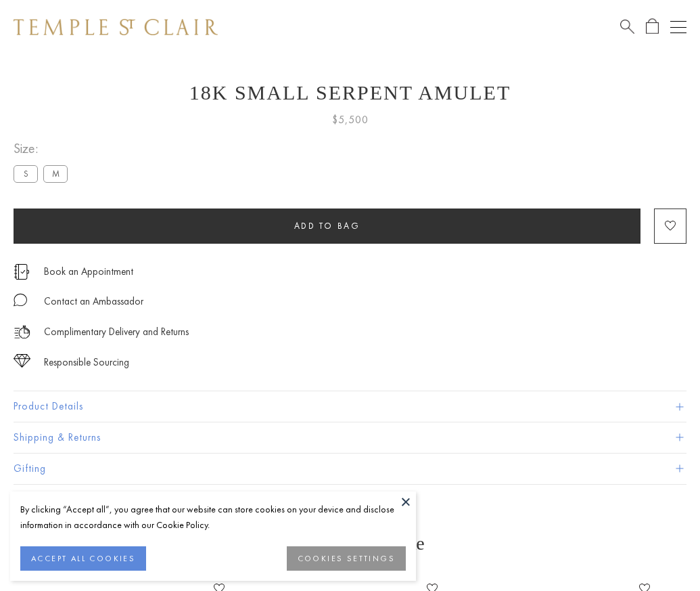  Describe the element at coordinates (93, 302) in the screenshot. I see `div: Contact an Ambassador` at that location.